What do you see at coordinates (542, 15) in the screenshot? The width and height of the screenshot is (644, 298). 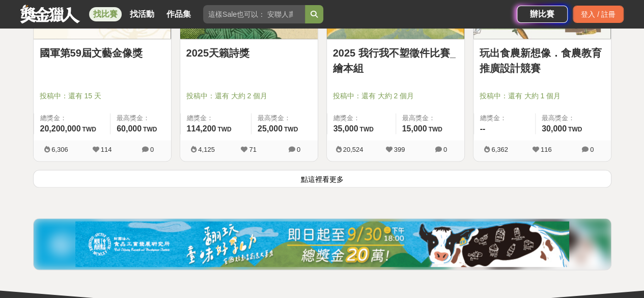 I see `a: 辦比賽` at bounding box center [542, 15].